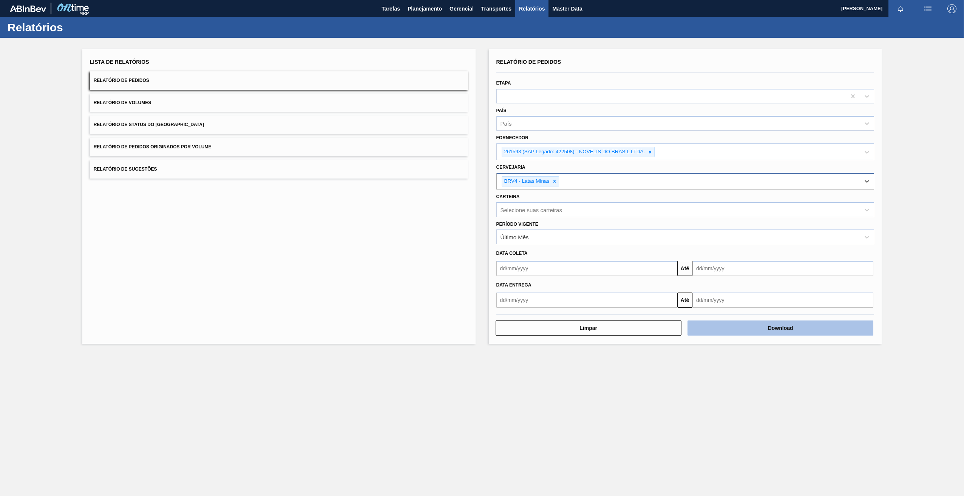 This screenshot has width=964, height=496. What do you see at coordinates (122, 103) in the screenshot?
I see `span: Relatório de Volumes` at bounding box center [122, 103].